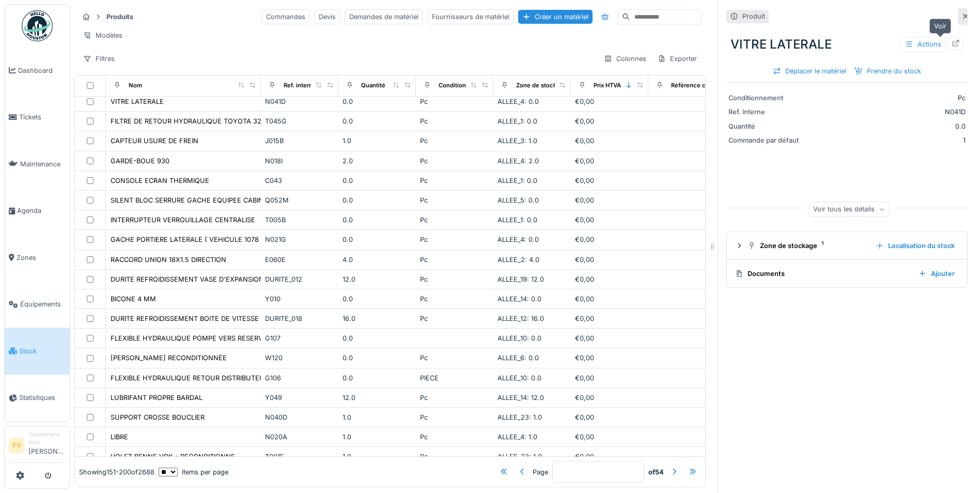 The width and height of the screenshot is (980, 493). I want to click on div: T045G, so click(299, 121).